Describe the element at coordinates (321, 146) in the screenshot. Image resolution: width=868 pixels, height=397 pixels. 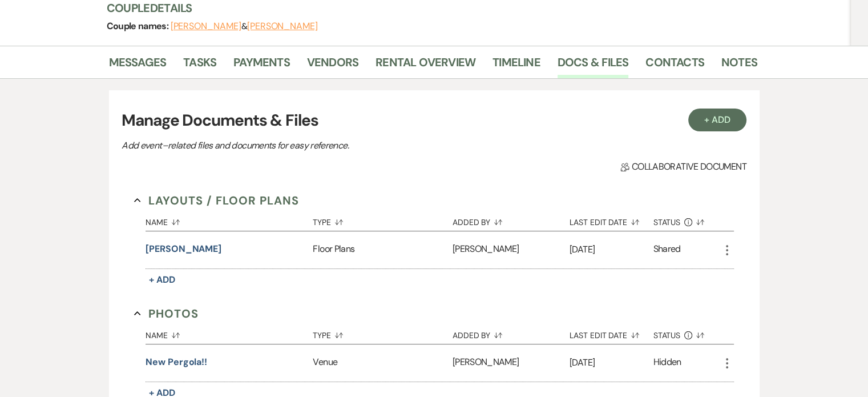
I see `p: Add event–related files and documents for easy reference.` at that location.